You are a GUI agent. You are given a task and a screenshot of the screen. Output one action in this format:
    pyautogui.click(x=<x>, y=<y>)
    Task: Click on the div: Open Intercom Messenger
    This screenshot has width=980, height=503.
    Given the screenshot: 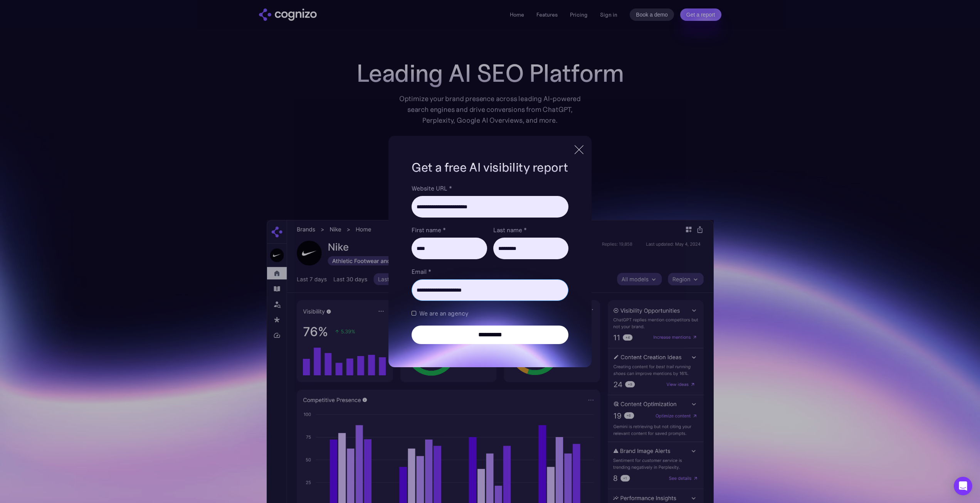 What is the action you would take?
    pyautogui.click(x=963, y=486)
    